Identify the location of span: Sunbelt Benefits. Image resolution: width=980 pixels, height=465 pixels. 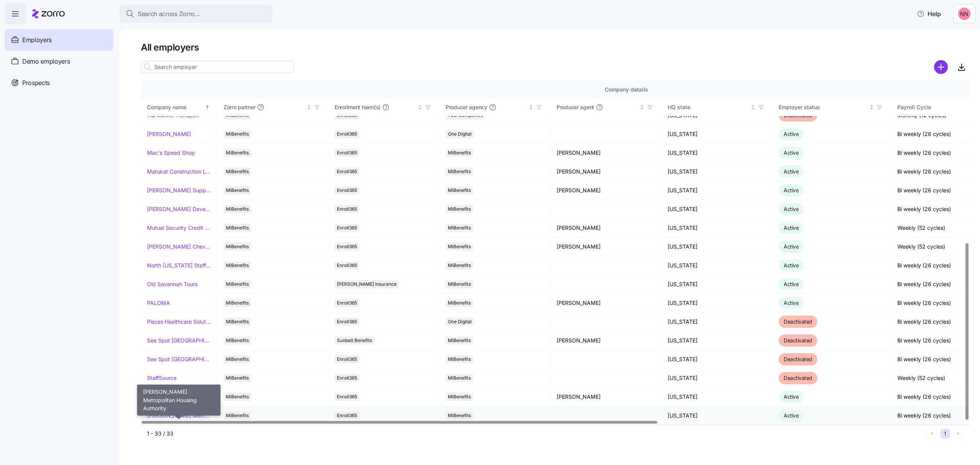
(354, 341).